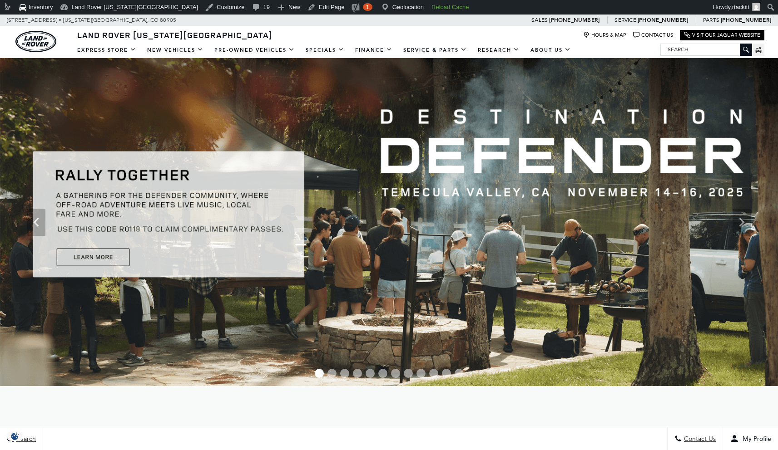 The width and height of the screenshot is (778, 450). I want to click on img: Opt-Out Icon, so click(15, 436).